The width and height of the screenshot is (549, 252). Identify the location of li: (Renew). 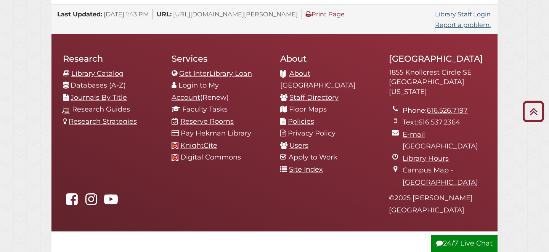
(220, 91).